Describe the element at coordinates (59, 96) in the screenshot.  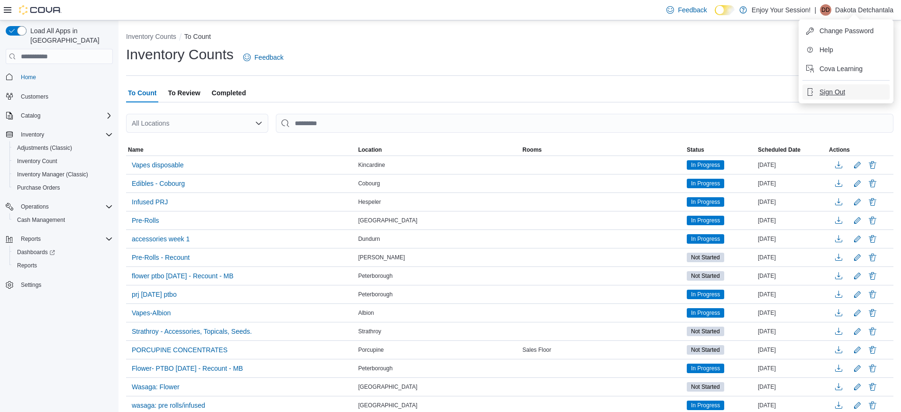
I see `button: Customers` at that location.